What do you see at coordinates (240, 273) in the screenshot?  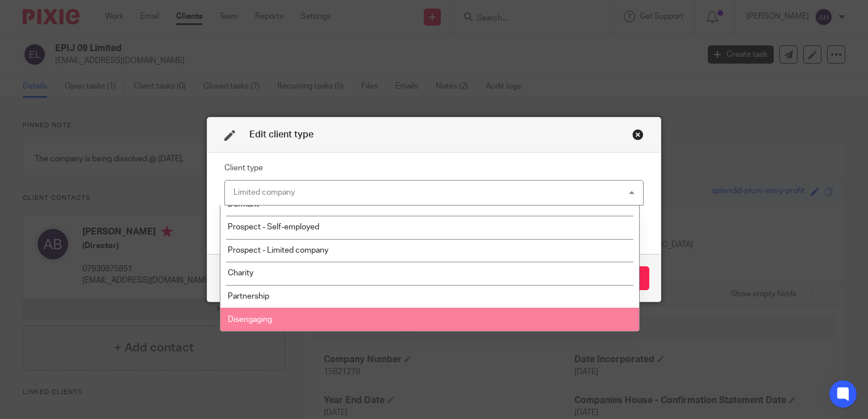 I see `span: Charity` at bounding box center [240, 273].